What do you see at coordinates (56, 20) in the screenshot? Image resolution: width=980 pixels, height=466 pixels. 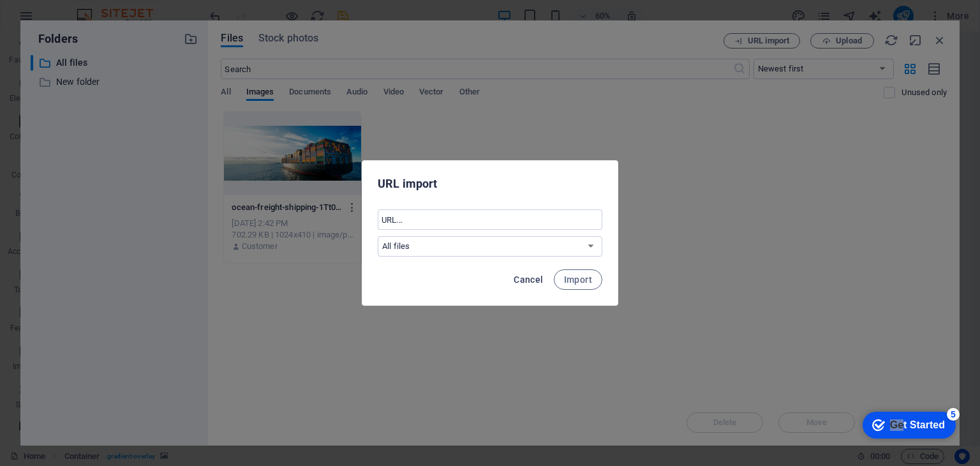 I see `div: Get Started 5 items remaining, 0% complete` at bounding box center [56, 20].